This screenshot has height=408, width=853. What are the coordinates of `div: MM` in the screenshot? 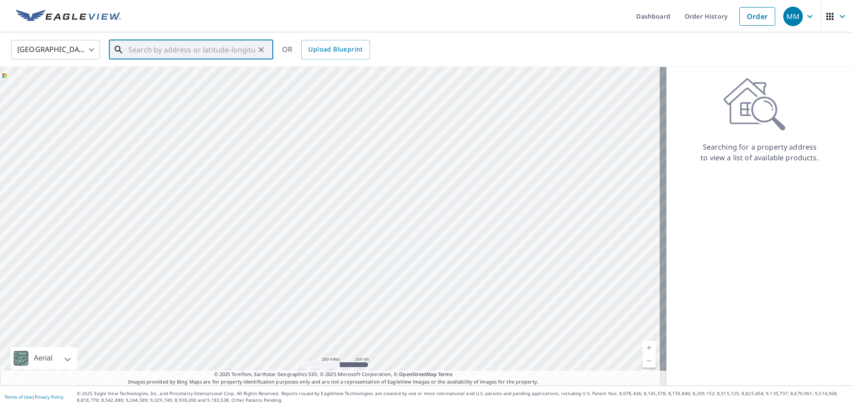 It's located at (793, 16).